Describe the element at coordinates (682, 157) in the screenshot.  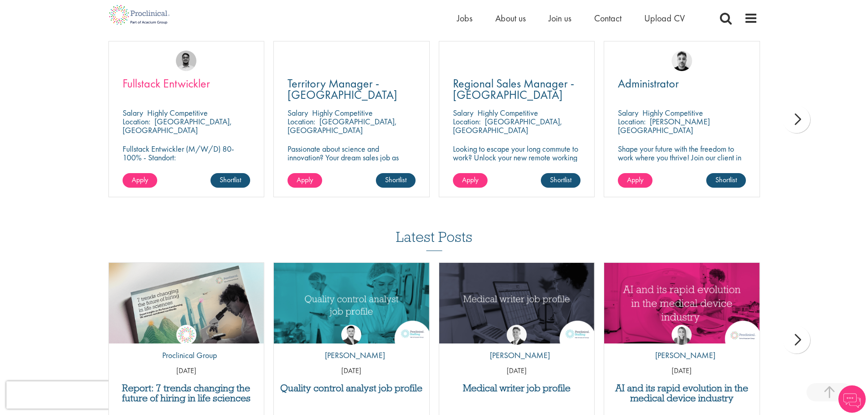
I see `p: Shape your future with the freedom to work where you thrive! Join our client in a hybrid role tha...` at that location.